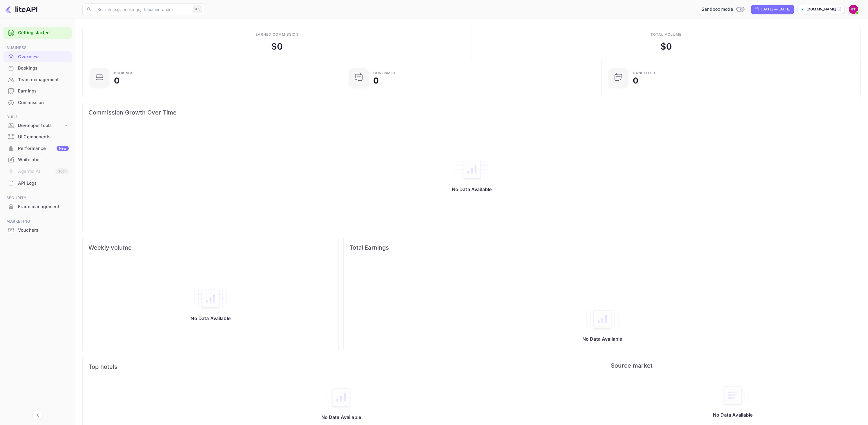 The height and width of the screenshot is (425, 868). What do you see at coordinates (37, 159) in the screenshot?
I see `a: Whitelabel` at bounding box center [37, 159].